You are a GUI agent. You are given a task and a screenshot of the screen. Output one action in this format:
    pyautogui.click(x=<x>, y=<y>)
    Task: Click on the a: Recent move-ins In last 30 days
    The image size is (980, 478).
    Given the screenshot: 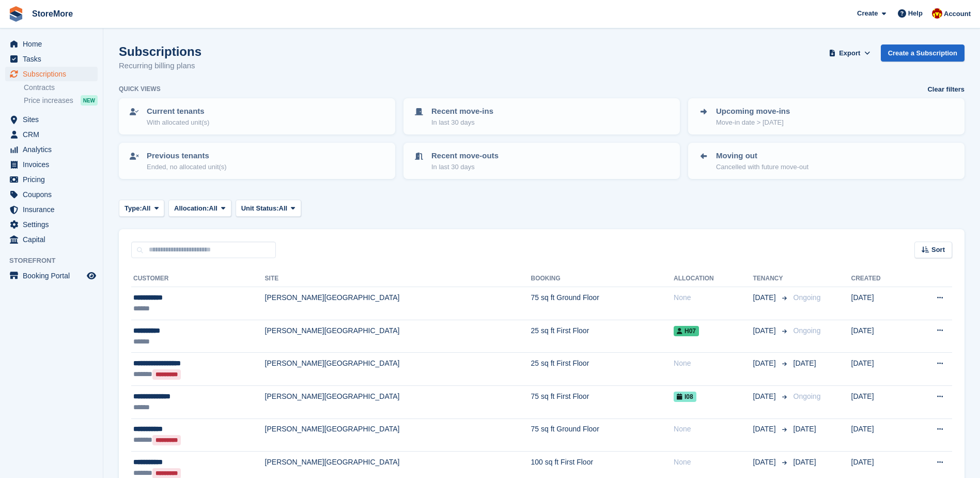 What is the action you would take?
    pyautogui.click(x=541, y=116)
    